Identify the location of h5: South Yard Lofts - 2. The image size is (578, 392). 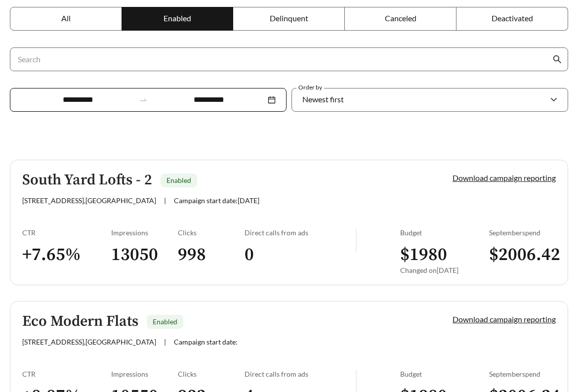
(87, 180).